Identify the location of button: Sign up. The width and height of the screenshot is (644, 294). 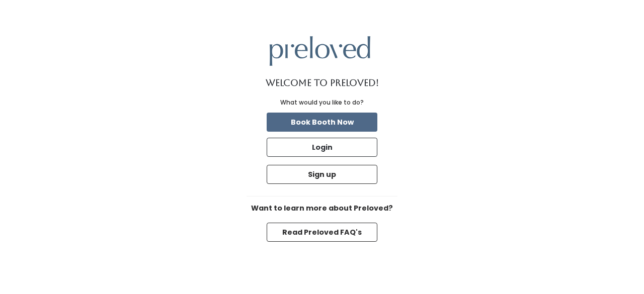
(322, 174).